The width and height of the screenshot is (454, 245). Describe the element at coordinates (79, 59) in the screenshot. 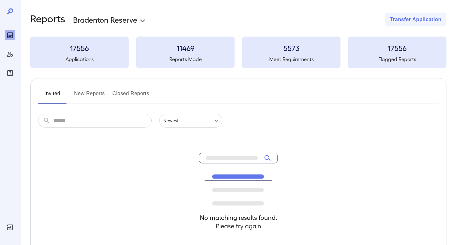

I see `h5: Applications` at that location.